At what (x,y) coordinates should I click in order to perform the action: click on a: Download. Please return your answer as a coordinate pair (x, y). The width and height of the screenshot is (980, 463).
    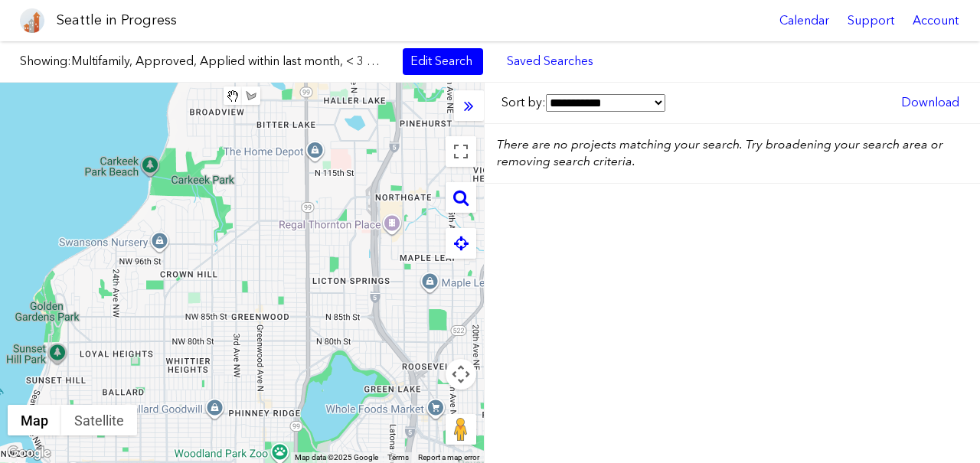
    Looking at the image, I should click on (930, 103).